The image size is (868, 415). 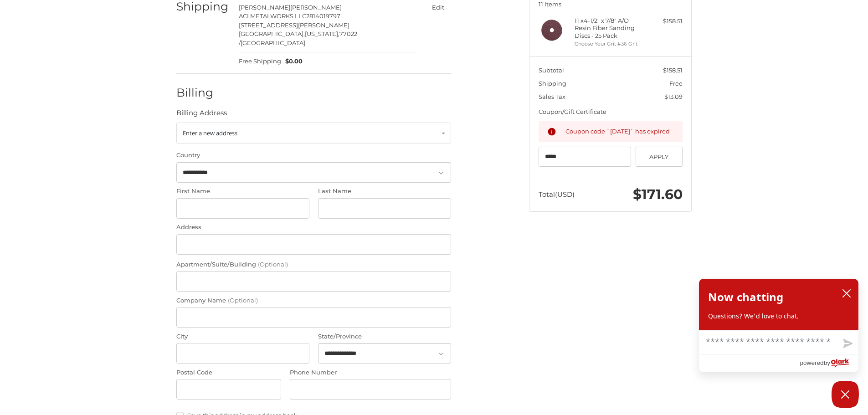 What do you see at coordinates (672, 70) in the screenshot?
I see `span: $158.51` at bounding box center [672, 70].